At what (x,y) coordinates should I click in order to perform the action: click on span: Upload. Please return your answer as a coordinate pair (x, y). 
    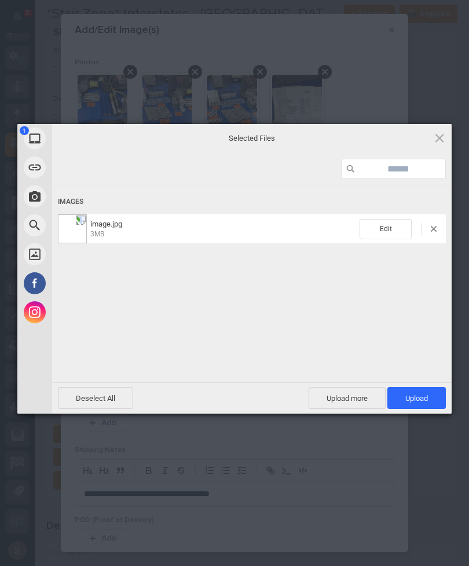
    Looking at the image, I should click on (416, 398).